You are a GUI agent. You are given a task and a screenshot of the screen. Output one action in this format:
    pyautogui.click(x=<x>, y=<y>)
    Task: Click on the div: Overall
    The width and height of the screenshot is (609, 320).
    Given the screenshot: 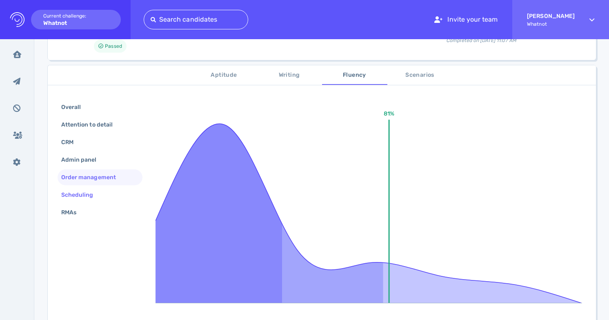 What is the action you would take?
    pyautogui.click(x=75, y=107)
    